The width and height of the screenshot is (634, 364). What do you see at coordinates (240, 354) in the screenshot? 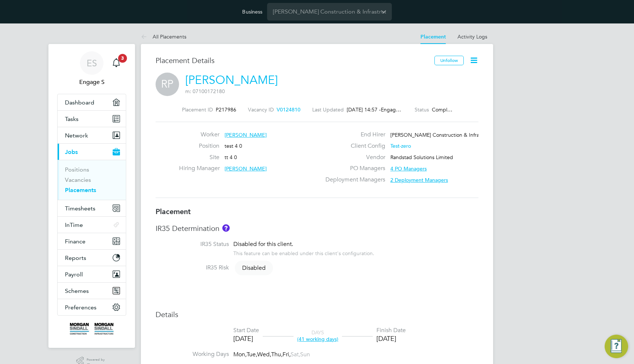
I see `span: Mon,` at bounding box center [240, 354].